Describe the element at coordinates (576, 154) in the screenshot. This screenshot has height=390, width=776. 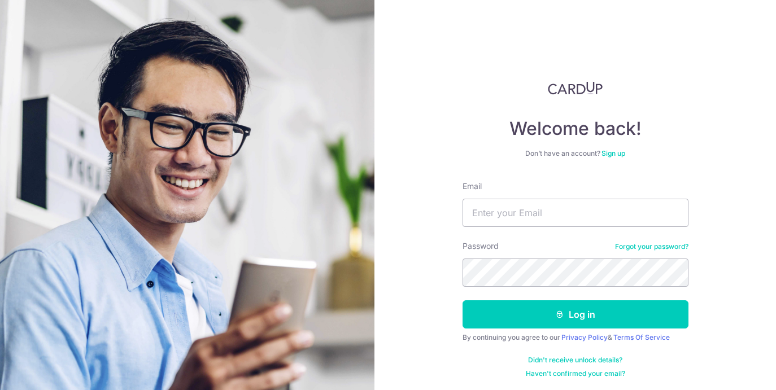
I see `div: Don’t have an account?` at that location.